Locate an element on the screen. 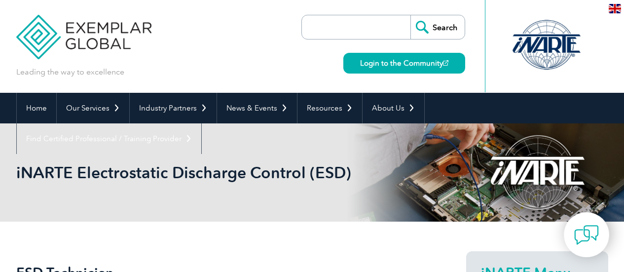 Image resolution: width=624 pixels, height=272 pixels. a: Resources is located at coordinates (330, 108).